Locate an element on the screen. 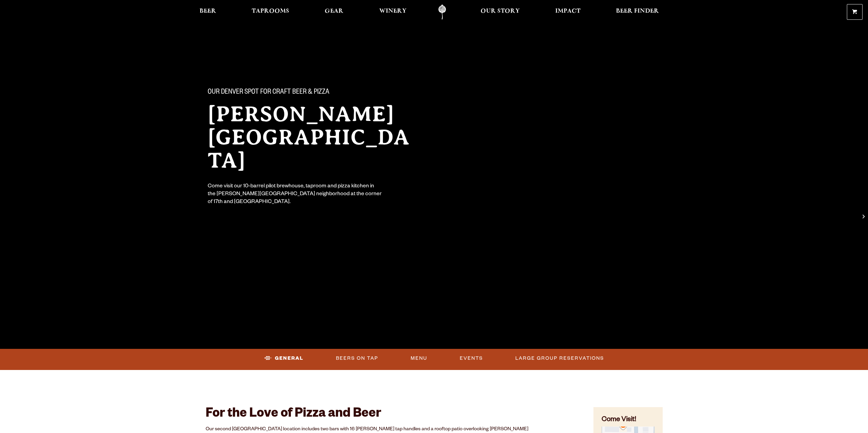 This screenshot has height=433, width=868. span: Beer Finder is located at coordinates (637, 11).